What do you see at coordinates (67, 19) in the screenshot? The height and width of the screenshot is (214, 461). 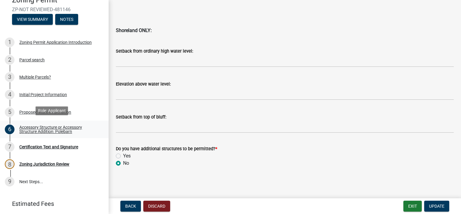 I see `button: Notes` at bounding box center [67, 19].